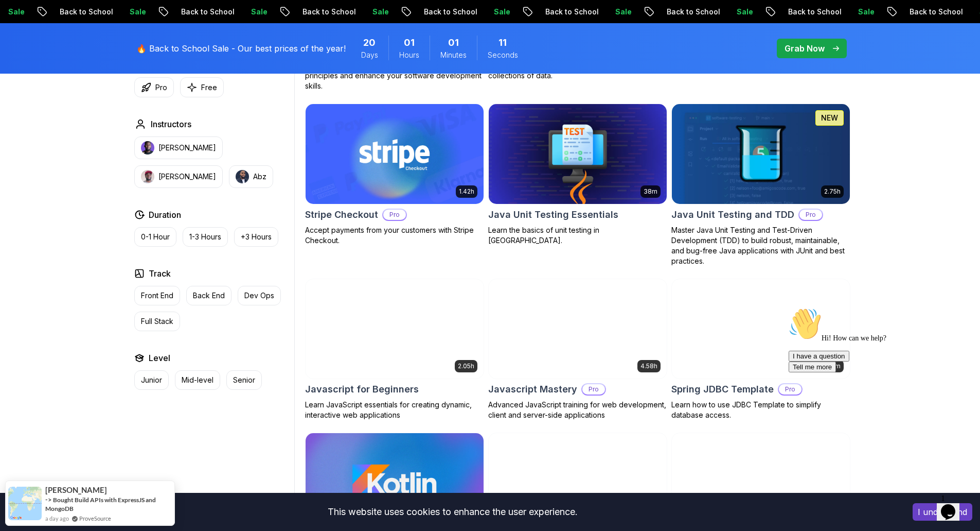  Describe the element at coordinates (342, 215) in the screenshot. I see `h2: Stripe Checkout` at that location.